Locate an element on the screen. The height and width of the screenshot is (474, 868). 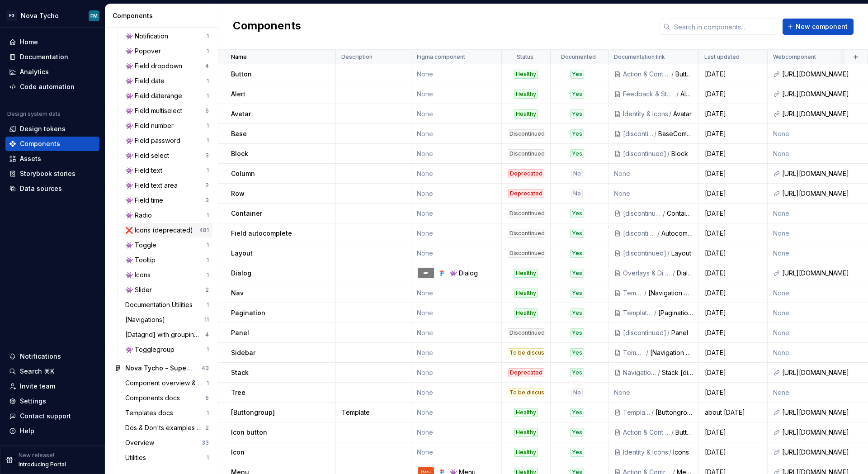
div: Container is located at coordinates (680, 214).